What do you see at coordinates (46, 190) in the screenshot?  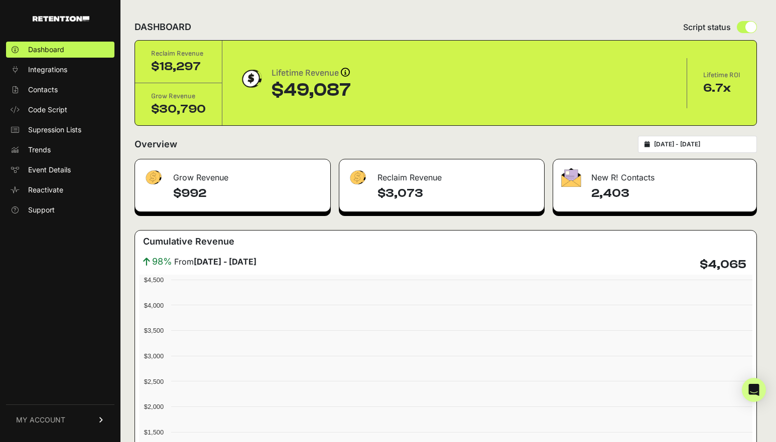 I see `span: Reactivate` at bounding box center [46, 190].